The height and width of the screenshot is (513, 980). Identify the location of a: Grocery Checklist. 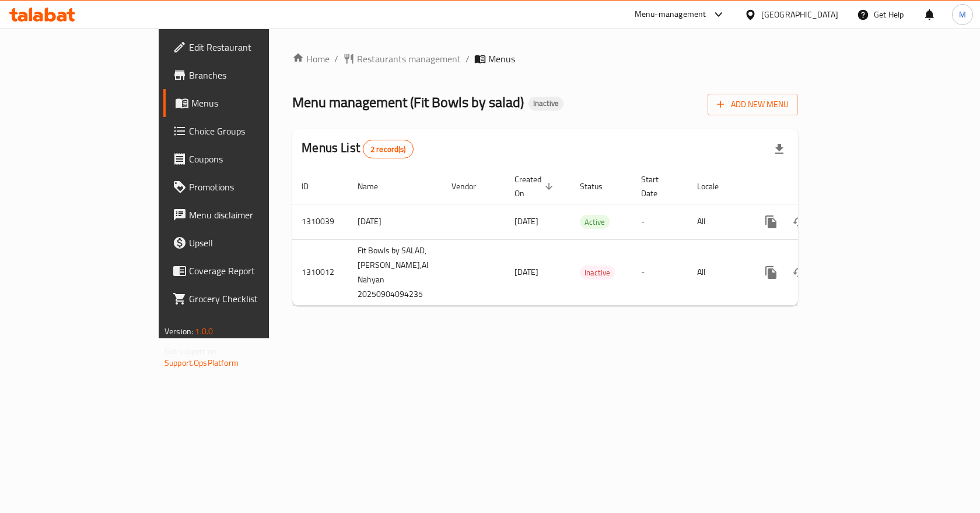
(243, 299).